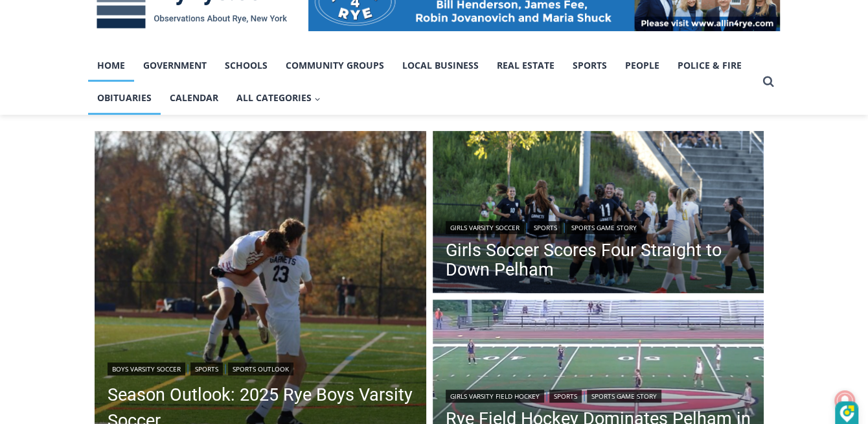 Image resolution: width=868 pixels, height=424 pixels. I want to click on img: DzVsEph+IJtmAAAAAElFTkSuQmCC, so click(847, 414).